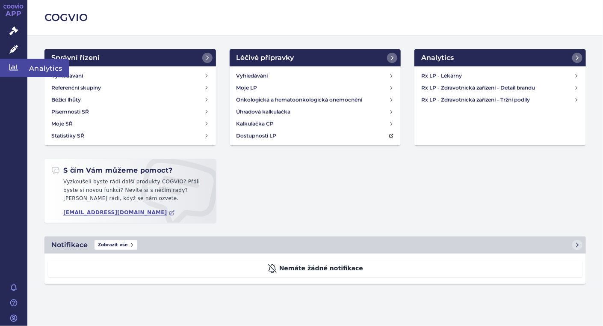 Image resolution: width=603 pixels, height=326 pixels. What do you see at coordinates (70, 112) in the screenshot?
I see `h4: Písemnosti SŘ` at bounding box center [70, 112].